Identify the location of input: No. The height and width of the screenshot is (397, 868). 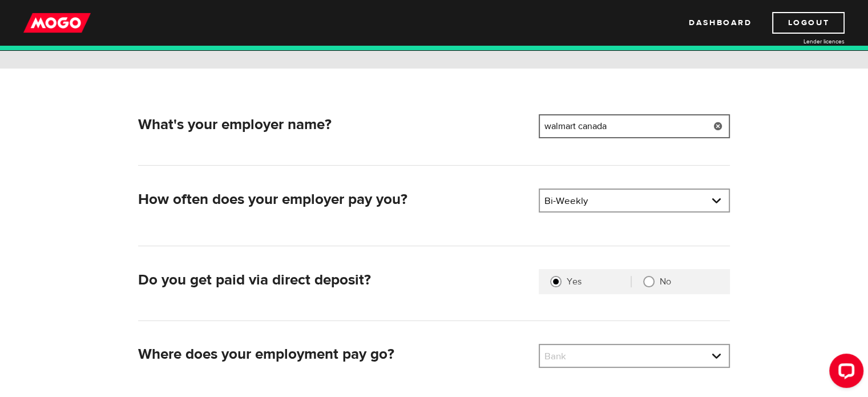
(649, 282).